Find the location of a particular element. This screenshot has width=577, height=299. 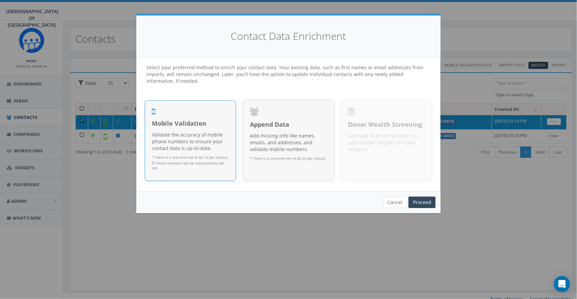

button: Cancel is located at coordinates (395, 203).